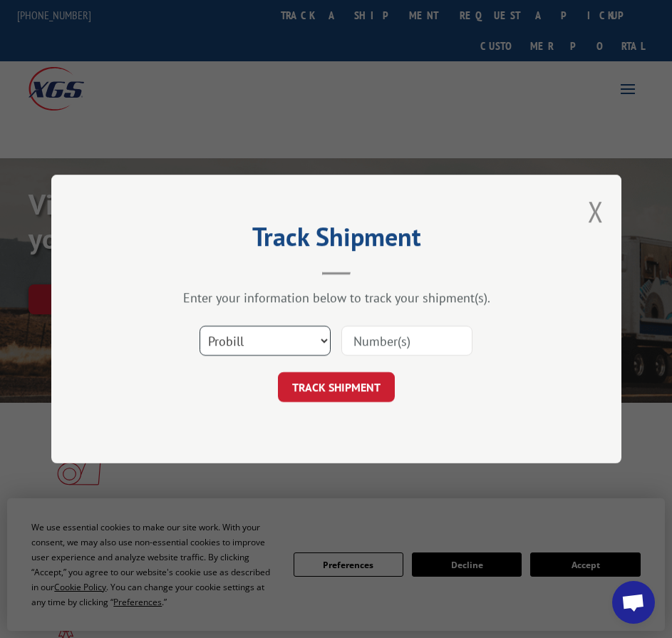  I want to click on button: TRACK SHIPMENT, so click(337, 387).